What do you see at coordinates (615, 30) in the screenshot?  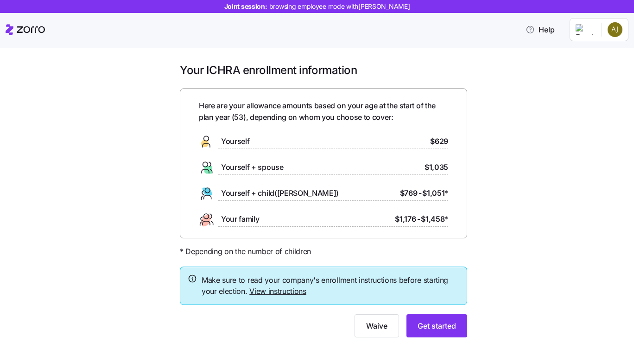 I see `img: a2ea3d1fd7253a0bf1051790636479dd` at bounding box center [615, 30].